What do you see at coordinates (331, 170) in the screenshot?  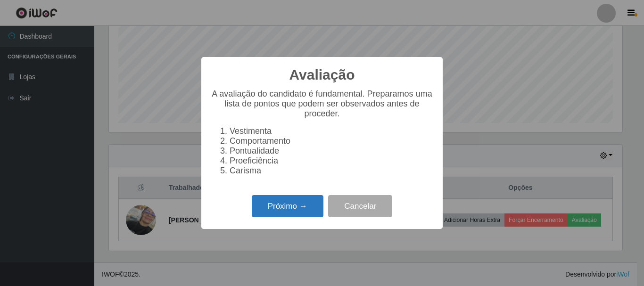 I see `li: Carisma` at bounding box center [331, 170].